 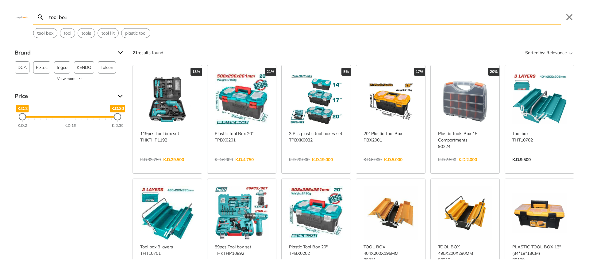 What do you see at coordinates (62, 67) in the screenshot?
I see `span: Ingco` at bounding box center [62, 67].